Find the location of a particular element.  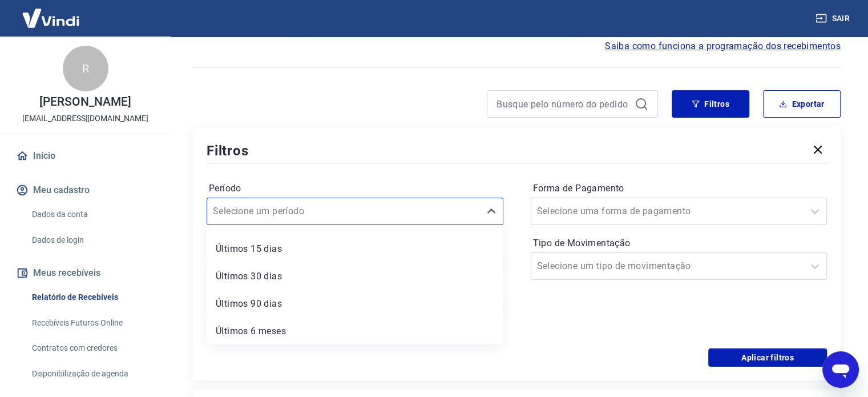

div: Últimos 15 dias is located at coordinates (355, 249).